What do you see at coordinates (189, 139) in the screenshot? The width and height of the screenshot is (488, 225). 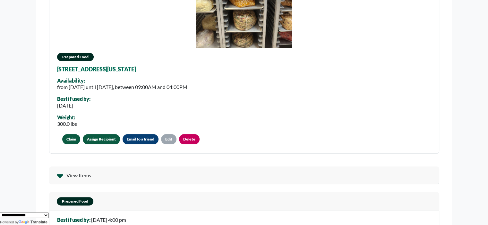 I see `a: Delete` at bounding box center [189, 139].